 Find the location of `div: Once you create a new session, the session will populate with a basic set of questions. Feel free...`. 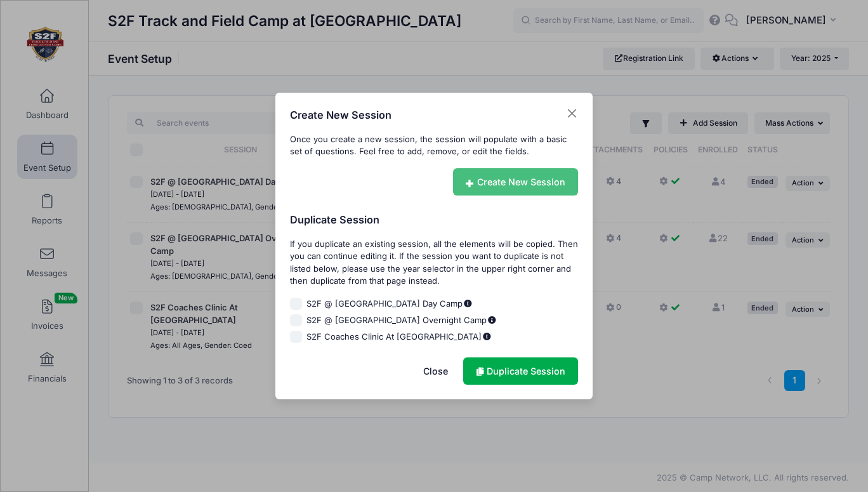

div: Once you create a new session, the session will populate with a basic set of questions. Feel free... is located at coordinates (434, 145).